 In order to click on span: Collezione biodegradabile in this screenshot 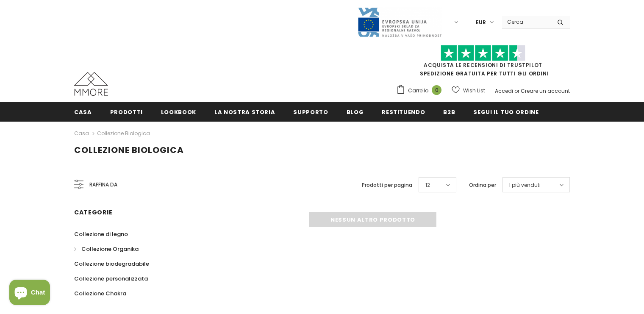, I will do `click(112, 263)`.